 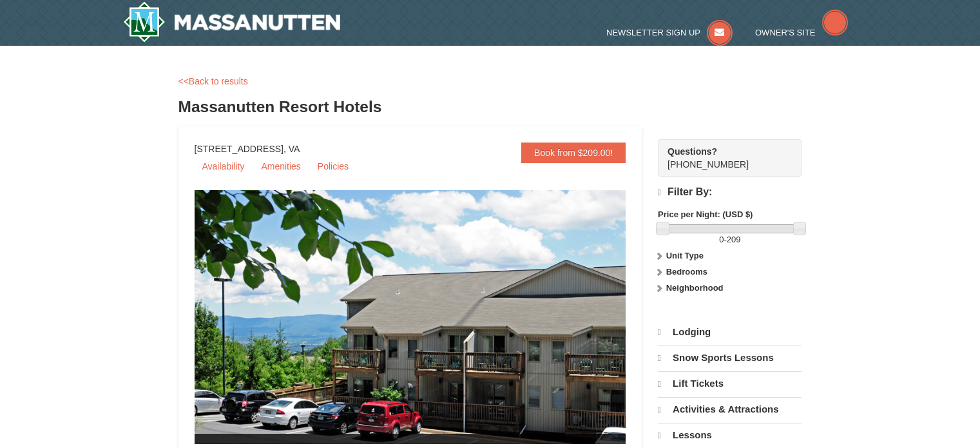 What do you see at coordinates (729, 410) in the screenshot?
I see `a: Activities & Attractions` at bounding box center [729, 410].